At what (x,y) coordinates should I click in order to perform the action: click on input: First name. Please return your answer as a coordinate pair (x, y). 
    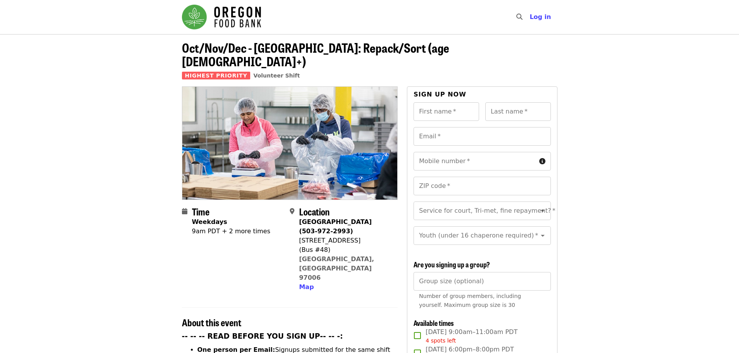
    Looking at the image, I should click on (446, 112).